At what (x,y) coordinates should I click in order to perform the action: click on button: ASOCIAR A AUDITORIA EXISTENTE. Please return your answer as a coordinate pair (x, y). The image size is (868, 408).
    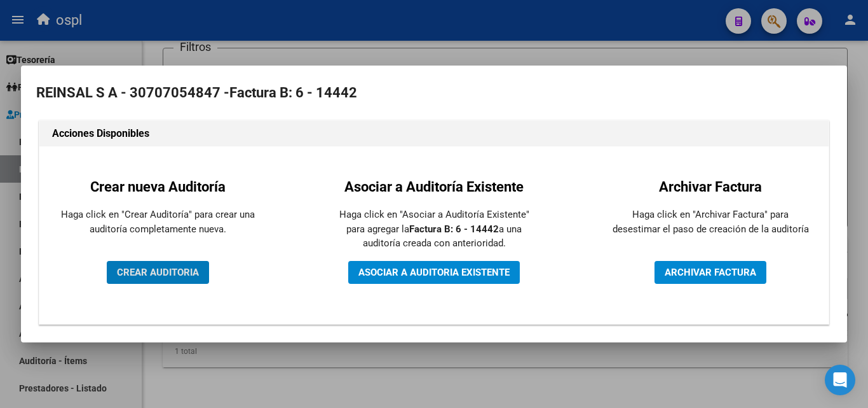
    Looking at the image, I should click on (434, 273).